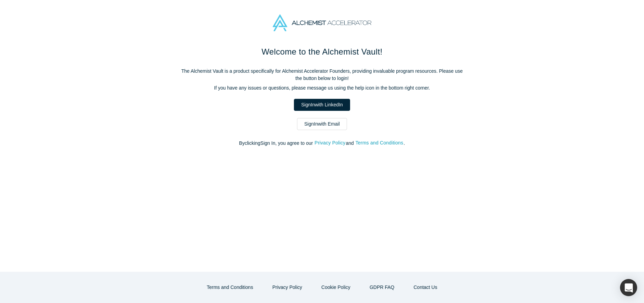  What do you see at coordinates (322, 105) in the screenshot?
I see `a: SignInwith LinkedIn` at bounding box center [322, 105].